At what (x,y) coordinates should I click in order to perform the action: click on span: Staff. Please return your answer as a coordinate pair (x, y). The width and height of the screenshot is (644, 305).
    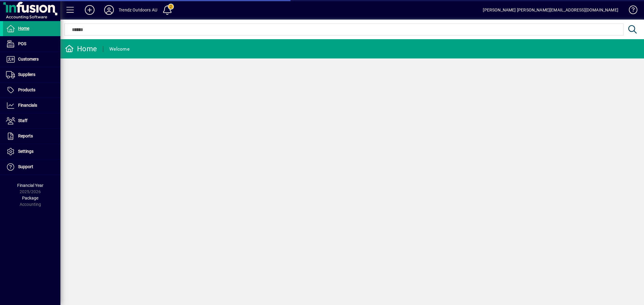
    Looking at the image, I should click on (22, 120).